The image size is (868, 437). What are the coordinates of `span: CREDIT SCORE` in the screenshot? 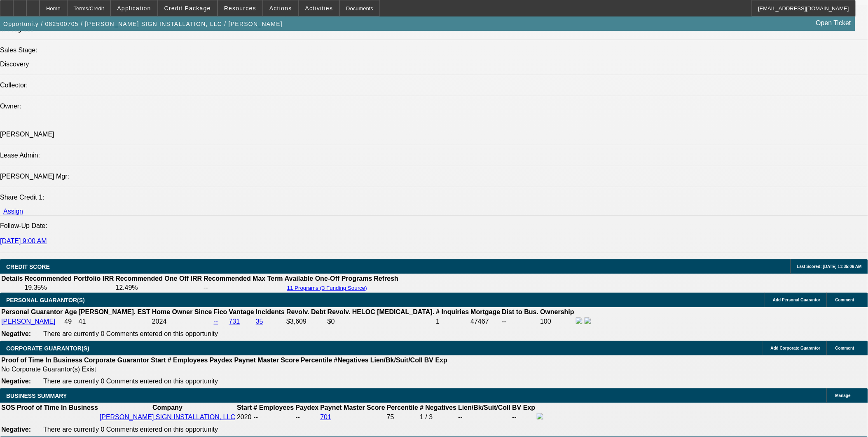 It's located at (28, 267).